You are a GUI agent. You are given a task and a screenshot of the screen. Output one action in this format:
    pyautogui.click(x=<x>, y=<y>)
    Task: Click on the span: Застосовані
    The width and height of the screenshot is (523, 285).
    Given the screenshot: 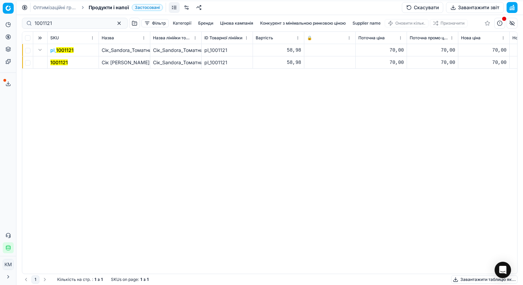 What is the action you would take?
    pyautogui.click(x=147, y=8)
    